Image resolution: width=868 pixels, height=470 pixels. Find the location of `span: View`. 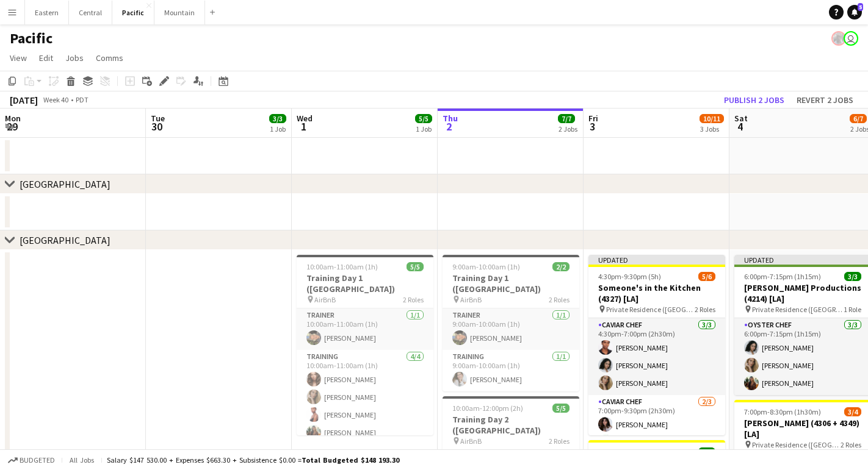

span: View is located at coordinates (18, 58).